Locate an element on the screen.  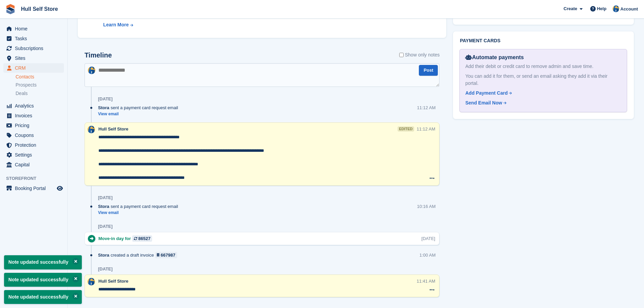
h2: Timeline is located at coordinates (98, 55).